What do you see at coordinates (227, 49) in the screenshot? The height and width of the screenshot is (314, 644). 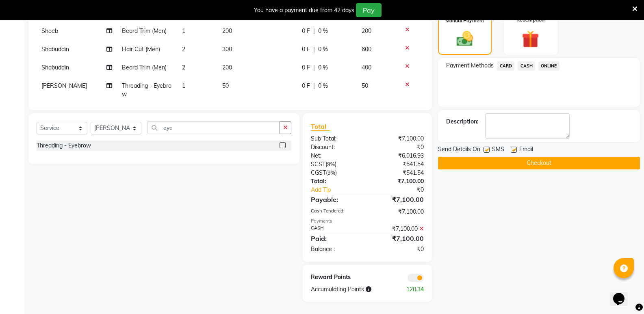 I see `span: 300` at bounding box center [227, 49].